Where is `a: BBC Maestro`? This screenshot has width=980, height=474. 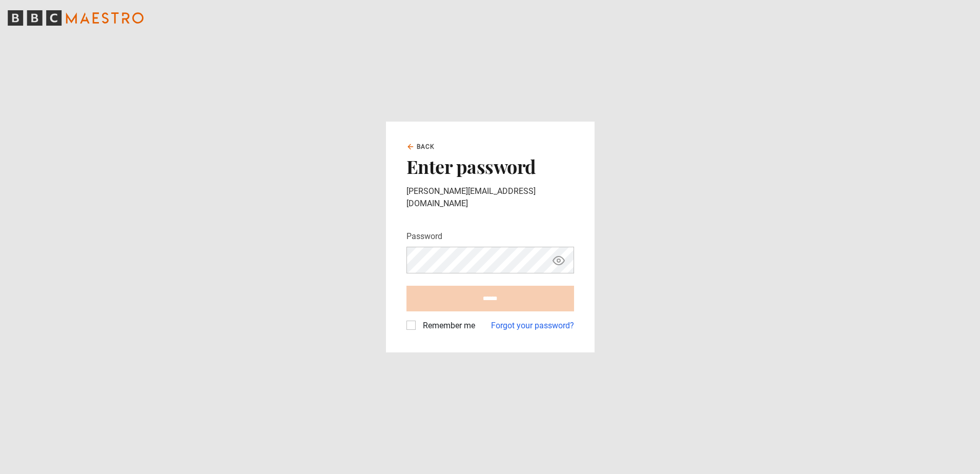
a: BBC Maestro is located at coordinates (75, 18).